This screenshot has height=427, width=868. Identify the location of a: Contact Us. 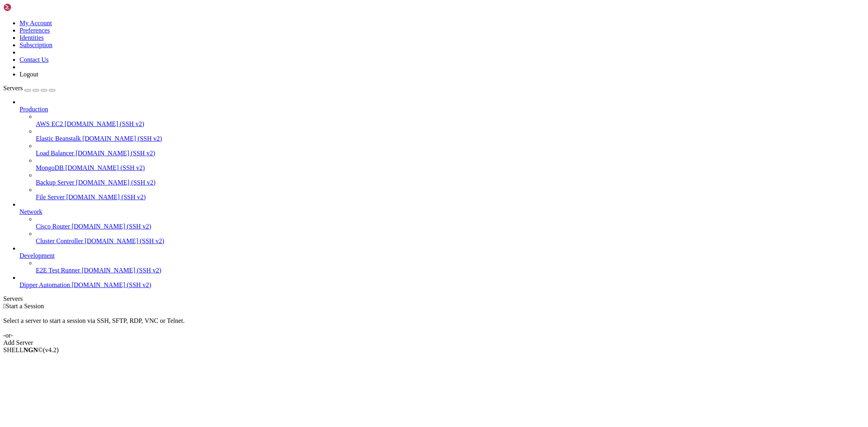
(34, 60).